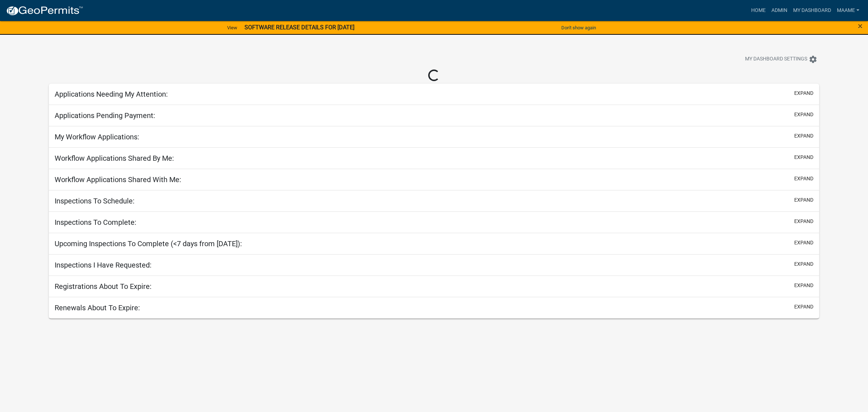 The image size is (868, 412). Describe the element at coordinates (776, 59) in the screenshot. I see `span: My Dashboard Settings` at that location.